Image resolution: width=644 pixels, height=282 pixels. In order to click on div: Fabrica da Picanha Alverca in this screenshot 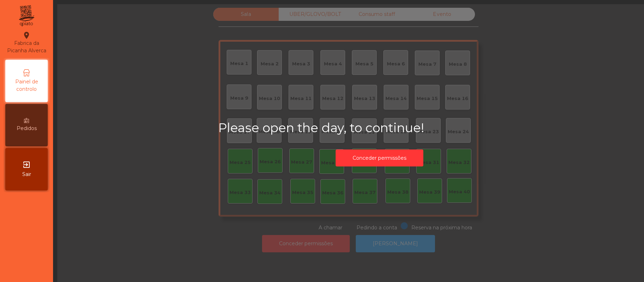, I will do `click(27, 43)`.